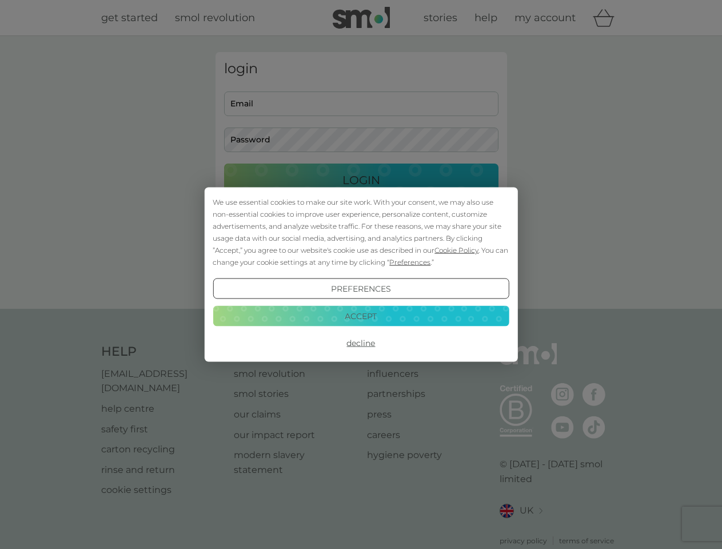  Describe the element at coordinates (361, 315) in the screenshot. I see `button: Accept` at that location.